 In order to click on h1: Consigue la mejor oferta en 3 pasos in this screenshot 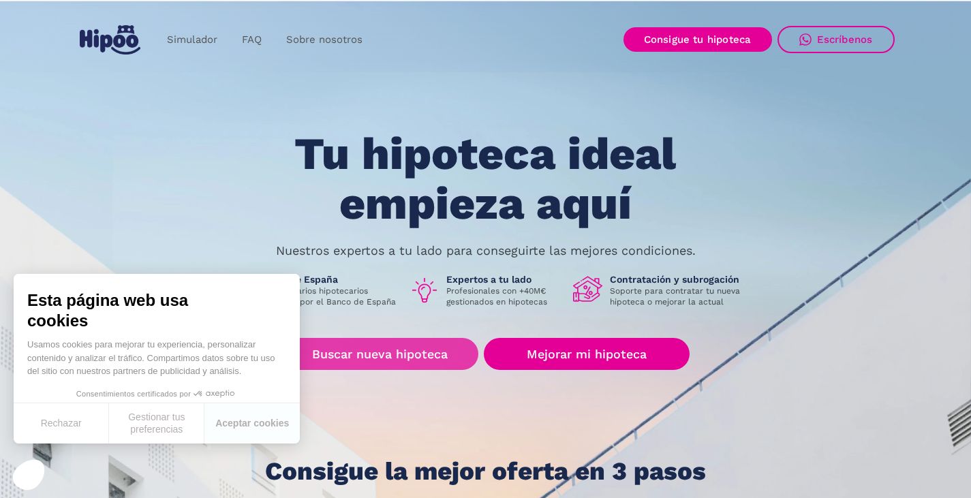, I will do `click(485, 472)`.